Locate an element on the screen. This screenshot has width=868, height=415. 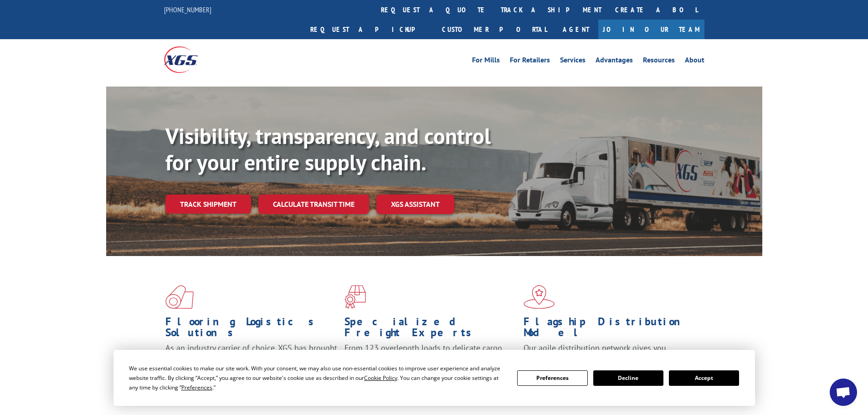
a: Join Our Team is located at coordinates (651, 29).